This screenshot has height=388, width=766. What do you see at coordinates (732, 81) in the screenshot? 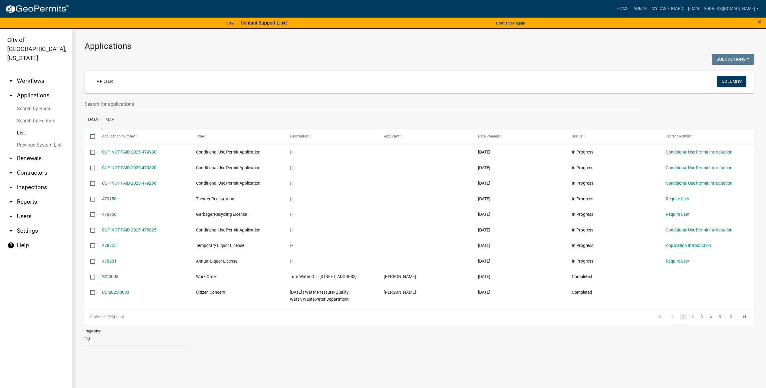
I see `button: Columns` at bounding box center [732, 81].